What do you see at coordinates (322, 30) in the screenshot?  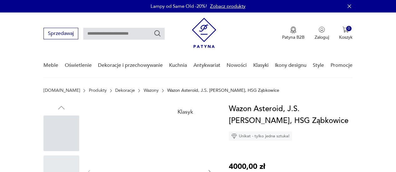 I see `img: Ikonka użytkownika` at bounding box center [322, 30].